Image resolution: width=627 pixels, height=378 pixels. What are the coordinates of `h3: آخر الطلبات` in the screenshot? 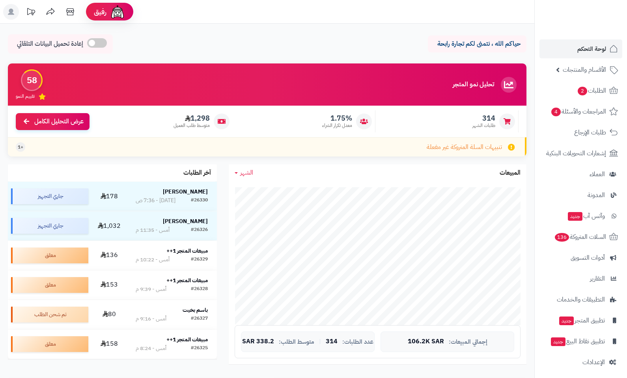 It's located at (197, 173).